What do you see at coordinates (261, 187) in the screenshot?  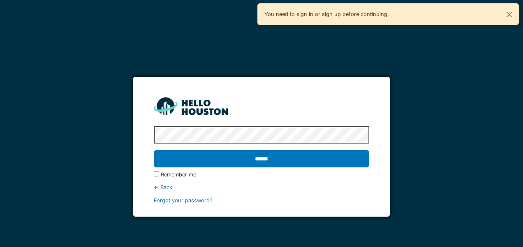 I see `div: ← Back` at bounding box center [261, 187].